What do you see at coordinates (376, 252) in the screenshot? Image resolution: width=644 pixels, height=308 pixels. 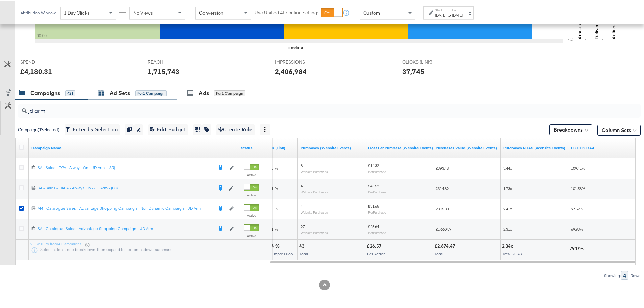 I see `span: Per Action` at bounding box center [376, 252].